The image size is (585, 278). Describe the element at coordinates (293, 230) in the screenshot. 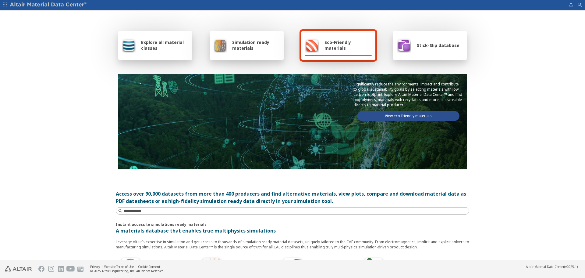

I see `p: A materials database that enables true multiphysics simulations` at that location.